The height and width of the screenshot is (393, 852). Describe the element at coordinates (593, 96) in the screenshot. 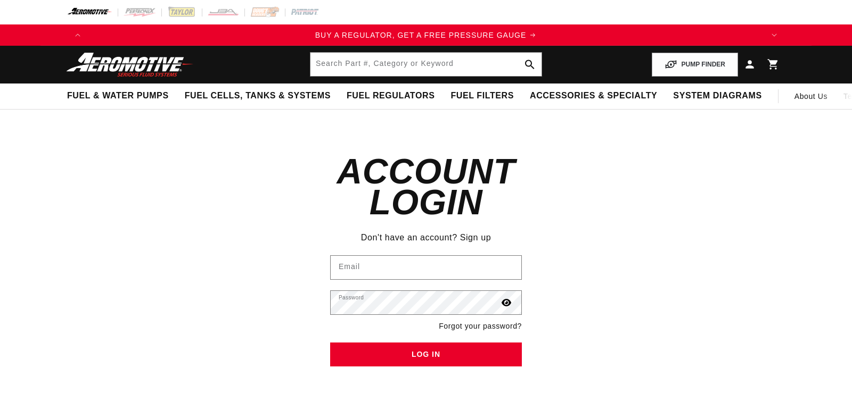

I see `summary: Accessories & Specialty` at that location.